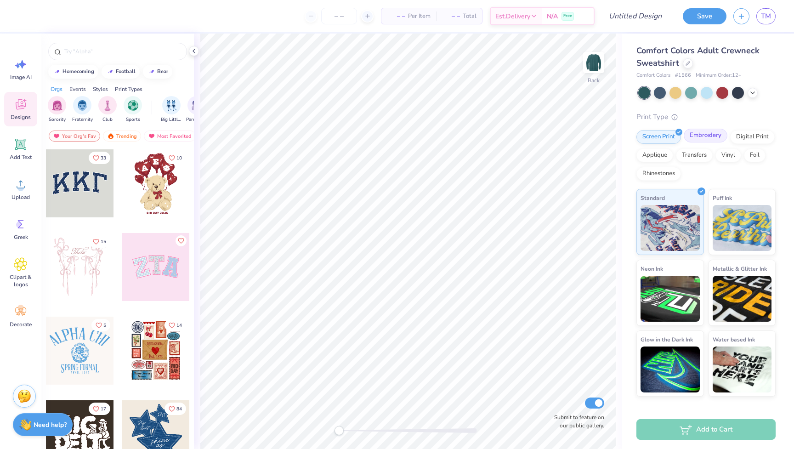 This screenshot has height=449, width=794. What do you see at coordinates (659, 174) in the screenshot?
I see `div: Rhinestones` at bounding box center [659, 174].